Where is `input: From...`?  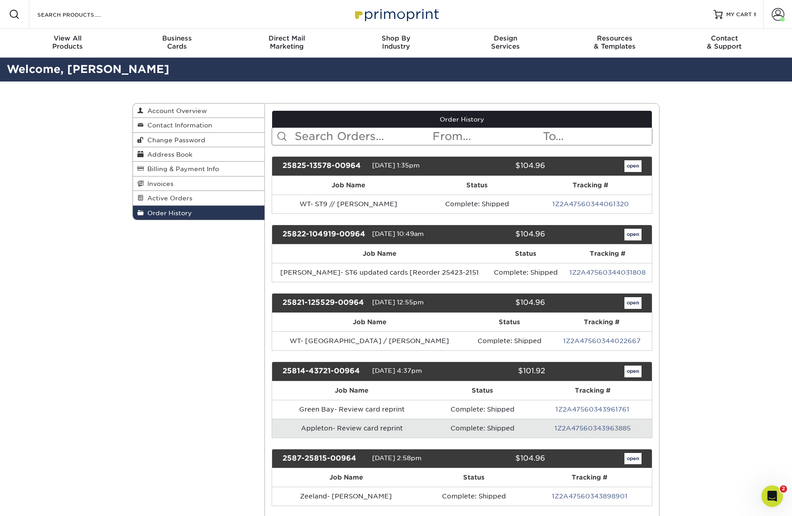 input: From... is located at coordinates (487, 137).